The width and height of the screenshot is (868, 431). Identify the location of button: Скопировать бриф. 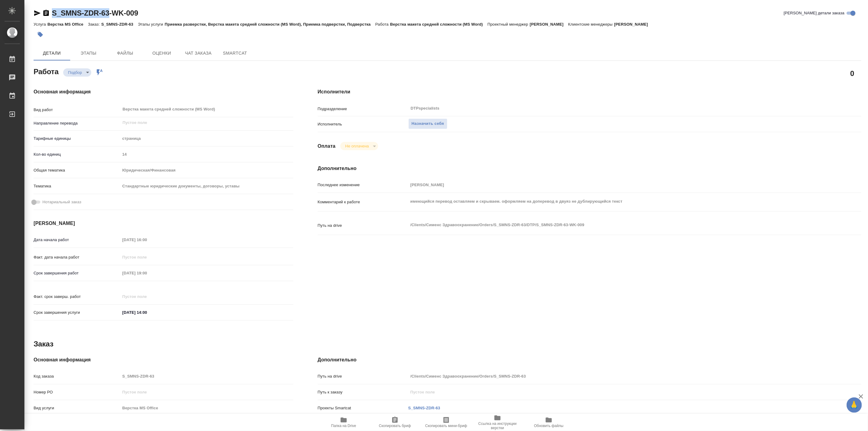
(395, 423).